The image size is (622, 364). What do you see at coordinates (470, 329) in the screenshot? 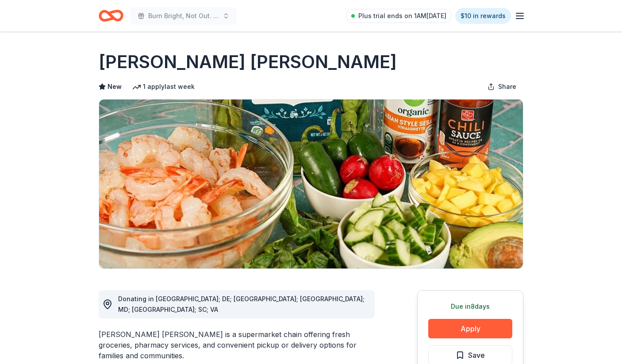
I see `button: Apply` at bounding box center [470, 329].